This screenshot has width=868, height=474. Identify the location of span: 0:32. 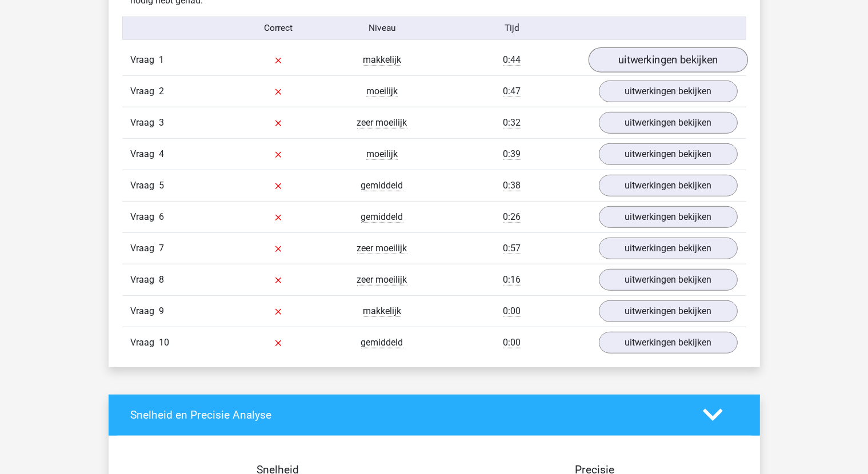
(512, 123).